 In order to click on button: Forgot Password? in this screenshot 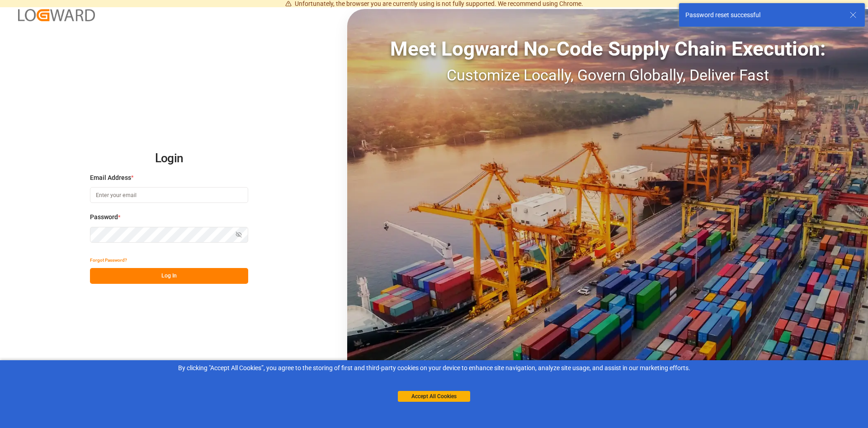, I will do `click(108, 260)`.